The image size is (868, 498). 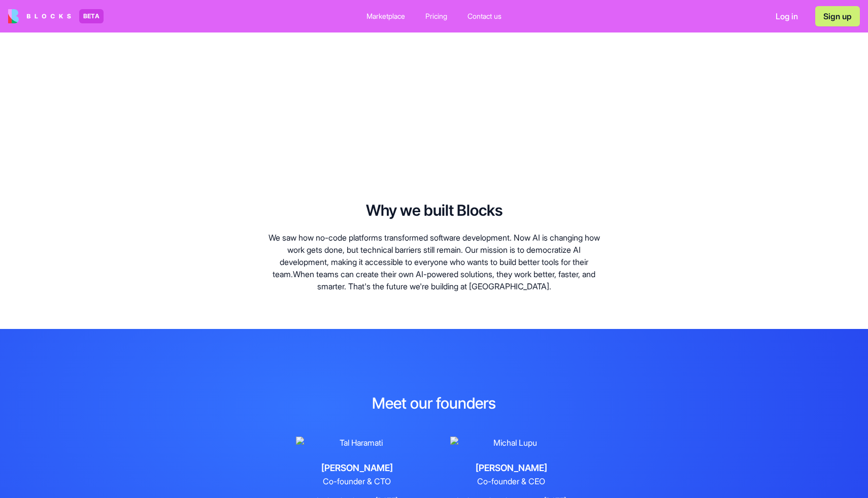 I want to click on button: Sign up, so click(x=838, y=16).